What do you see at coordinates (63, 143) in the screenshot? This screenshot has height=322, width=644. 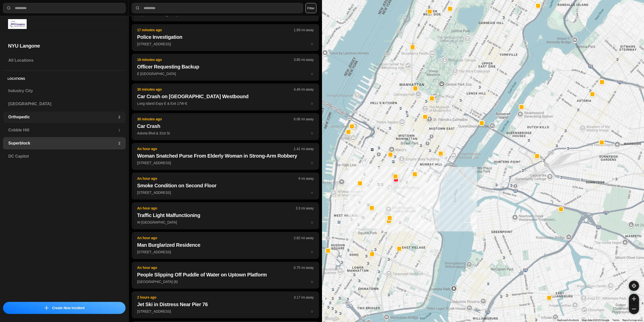 I see `h3: Superblock` at bounding box center [63, 143].